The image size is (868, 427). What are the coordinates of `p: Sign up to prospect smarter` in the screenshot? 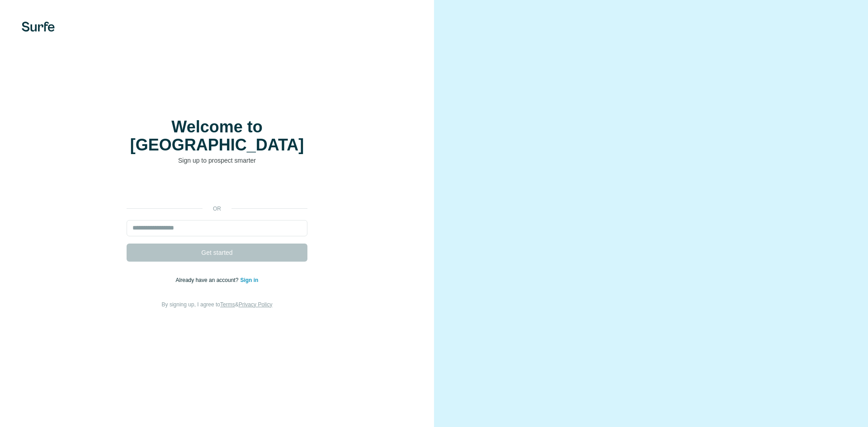 It's located at (217, 161).